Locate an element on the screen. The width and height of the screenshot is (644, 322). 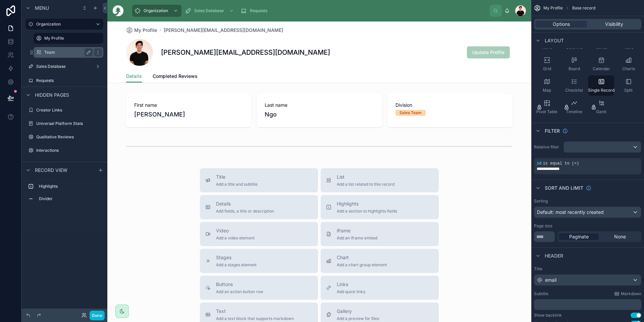
span: None is located at coordinates (620, 237).